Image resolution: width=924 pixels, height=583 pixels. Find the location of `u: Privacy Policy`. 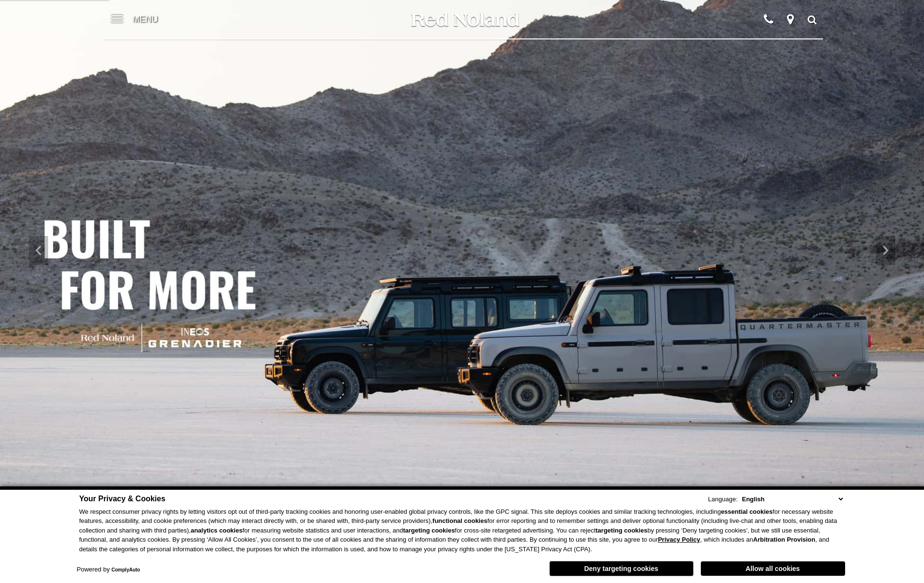

u: Privacy Policy is located at coordinates (680, 540).